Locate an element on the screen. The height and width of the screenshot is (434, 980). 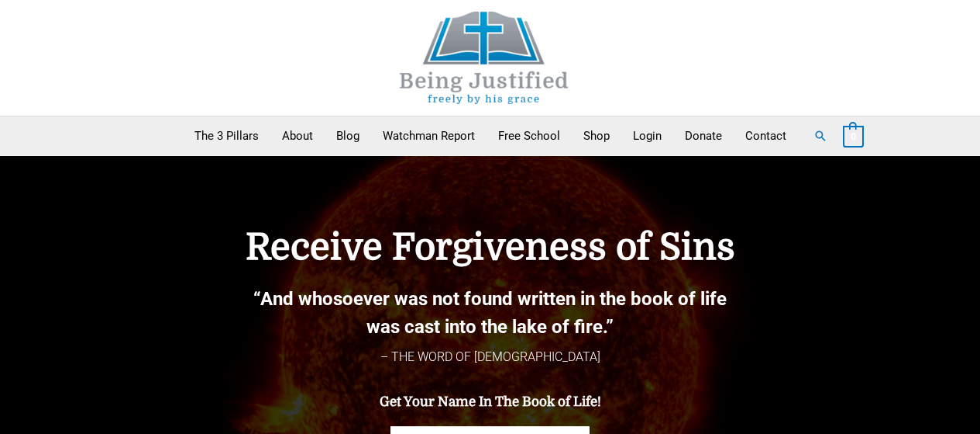
a: Blog is located at coordinates (348, 136).